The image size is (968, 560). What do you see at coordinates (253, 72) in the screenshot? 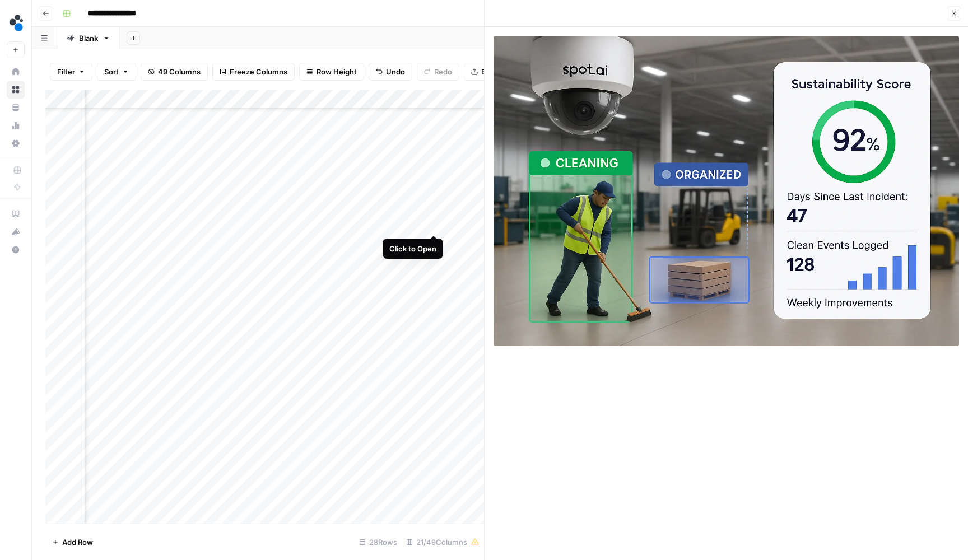
I see `button: Freeze Columns` at bounding box center [253, 72].